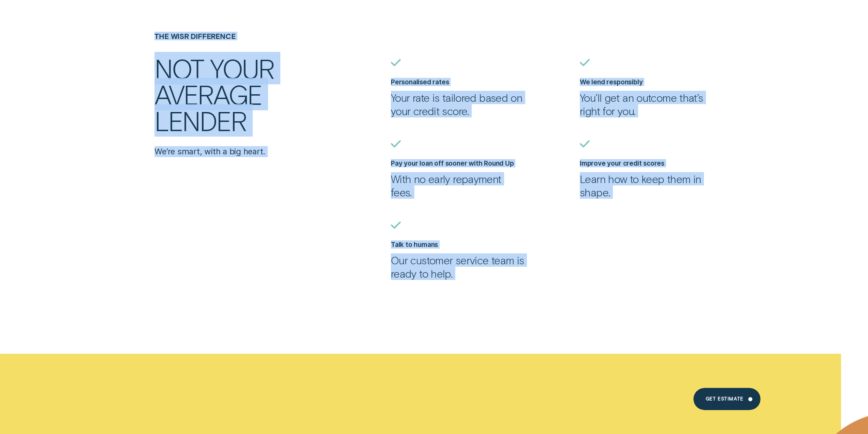 The height and width of the screenshot is (434, 868). Describe the element at coordinates (727, 399) in the screenshot. I see `a: Get Estimate` at that location.